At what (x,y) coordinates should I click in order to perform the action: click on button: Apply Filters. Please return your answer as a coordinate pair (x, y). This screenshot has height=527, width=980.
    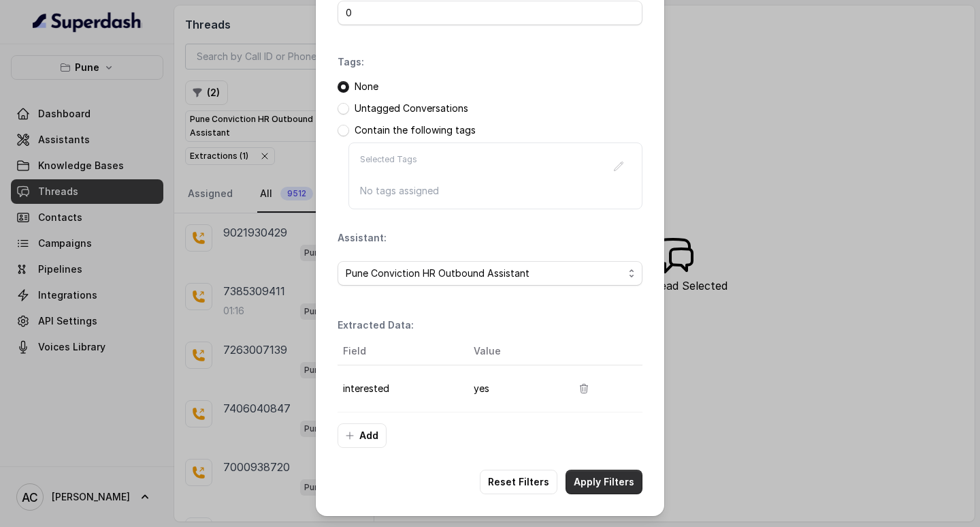
    Looking at the image, I should click on (603, 482).